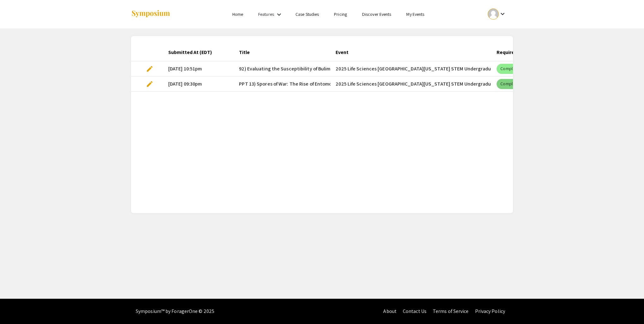  I want to click on a: Terms of Service, so click(451, 311).